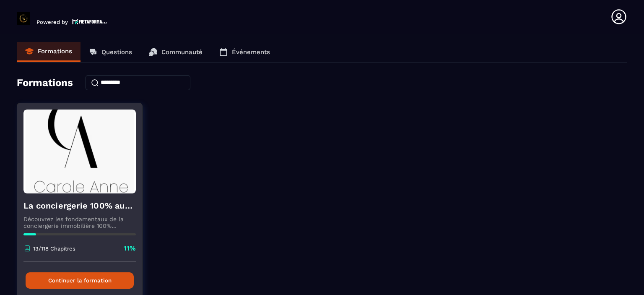 The height and width of the screenshot is (295, 644). I want to click on p: Événements, so click(251, 52).